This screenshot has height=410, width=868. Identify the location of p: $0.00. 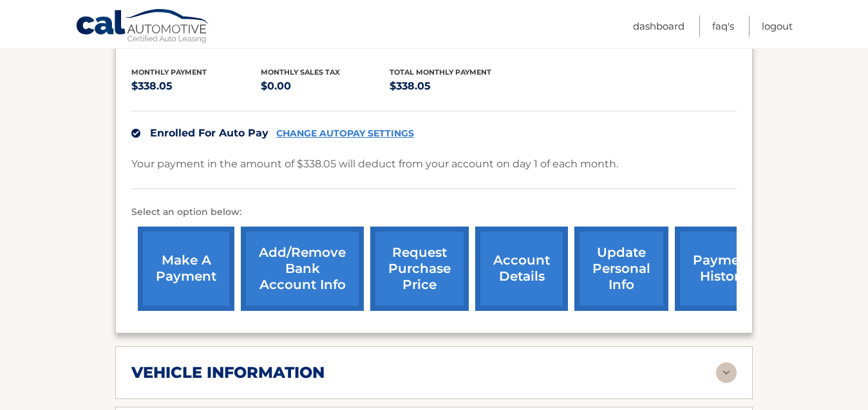
(325, 86).